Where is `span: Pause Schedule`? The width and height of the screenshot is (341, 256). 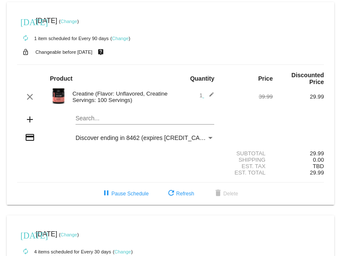
span: Pause Schedule is located at coordinates (125, 194).